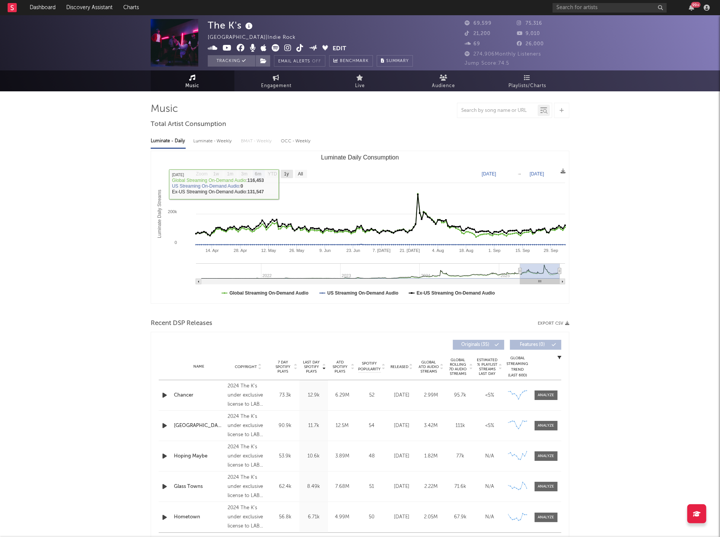 This screenshot has width=720, height=537. I want to click on div: OCC - Weekly, so click(296, 141).